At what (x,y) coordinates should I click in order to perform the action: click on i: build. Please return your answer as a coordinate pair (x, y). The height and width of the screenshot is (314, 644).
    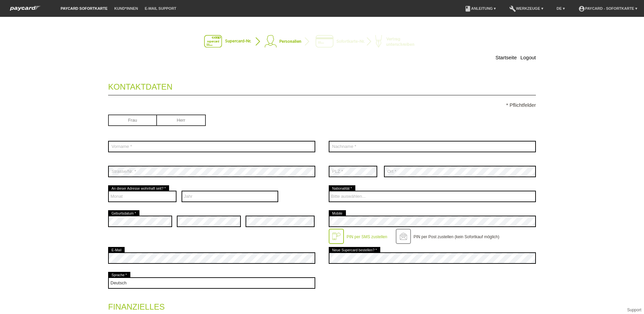
    Looking at the image, I should click on (512, 9).